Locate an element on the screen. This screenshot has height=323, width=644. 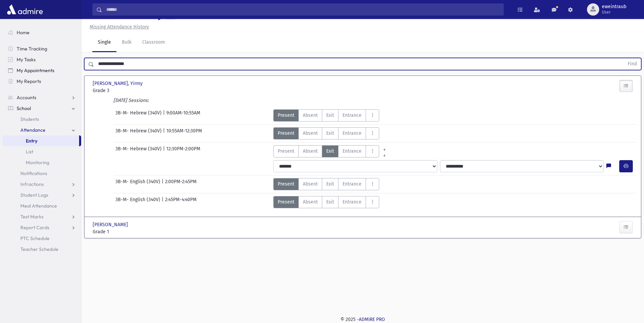
span: Test Marks is located at coordinates (32, 217).